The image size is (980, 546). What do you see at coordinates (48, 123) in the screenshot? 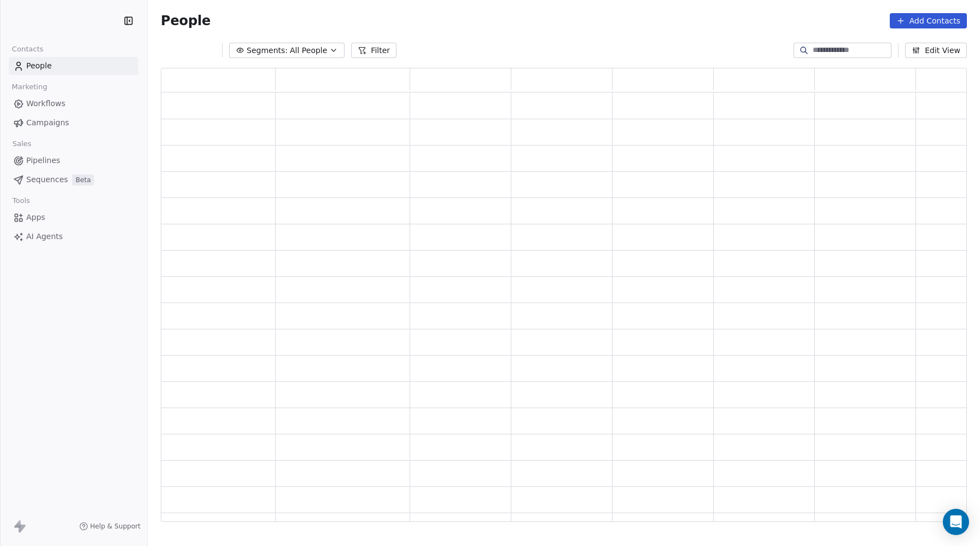
I see `span: Campaigns` at bounding box center [48, 123].